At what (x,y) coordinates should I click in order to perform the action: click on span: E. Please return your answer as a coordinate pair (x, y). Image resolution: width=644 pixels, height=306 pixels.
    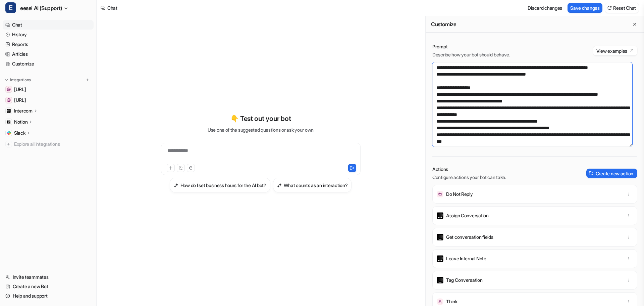
    Looking at the image, I should click on (10, 7).